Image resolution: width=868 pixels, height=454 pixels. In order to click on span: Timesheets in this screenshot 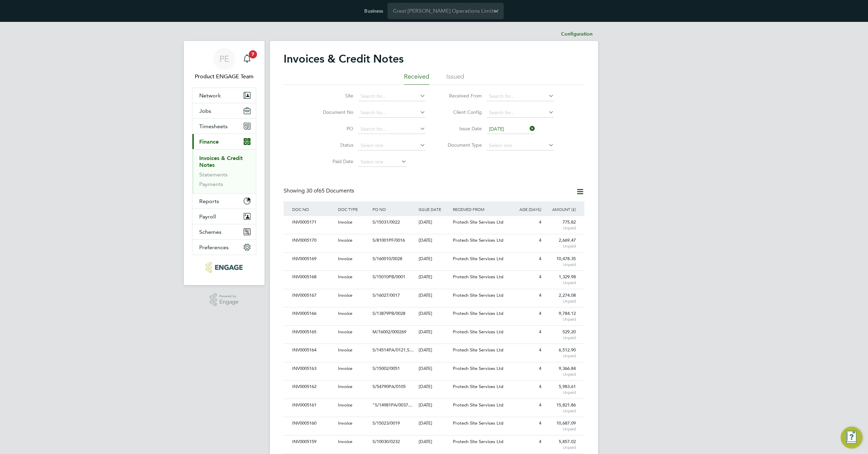, I will do `click(213, 126)`.